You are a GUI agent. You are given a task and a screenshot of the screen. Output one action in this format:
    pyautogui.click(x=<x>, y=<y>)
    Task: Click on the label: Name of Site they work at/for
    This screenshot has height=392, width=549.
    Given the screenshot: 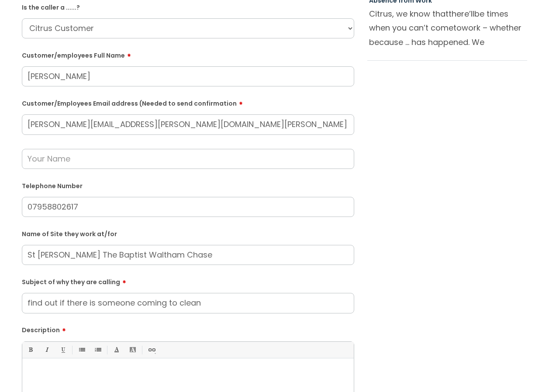 What is the action you would take?
    pyautogui.click(x=188, y=233)
    